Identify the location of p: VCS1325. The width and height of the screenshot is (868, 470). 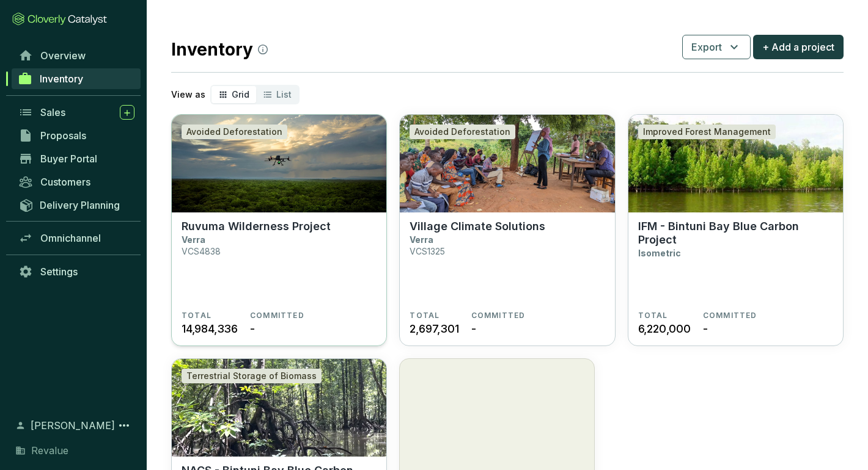
(427, 251).